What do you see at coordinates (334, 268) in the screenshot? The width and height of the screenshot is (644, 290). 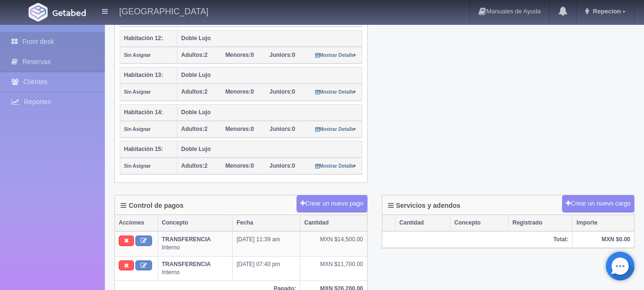 I see `td: MXN $11,700.00` at bounding box center [334, 268].